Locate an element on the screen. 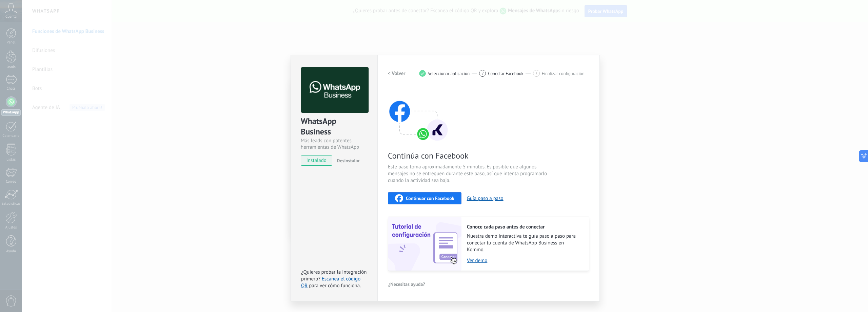 This screenshot has height=312, width=868. h2: Conoce cada paso antes de conectar is located at coordinates (525, 227).